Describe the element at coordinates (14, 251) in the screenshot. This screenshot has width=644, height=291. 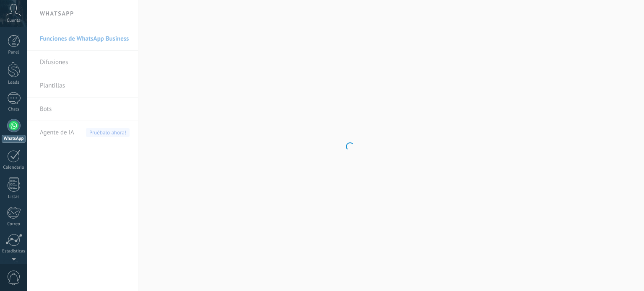
I see `div: Estadísticas` at that location.